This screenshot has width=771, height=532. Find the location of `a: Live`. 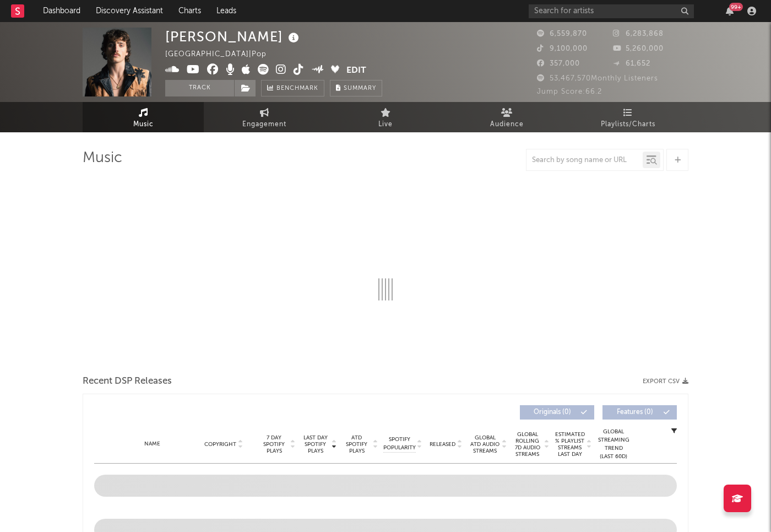

a: Live is located at coordinates (386, 117).